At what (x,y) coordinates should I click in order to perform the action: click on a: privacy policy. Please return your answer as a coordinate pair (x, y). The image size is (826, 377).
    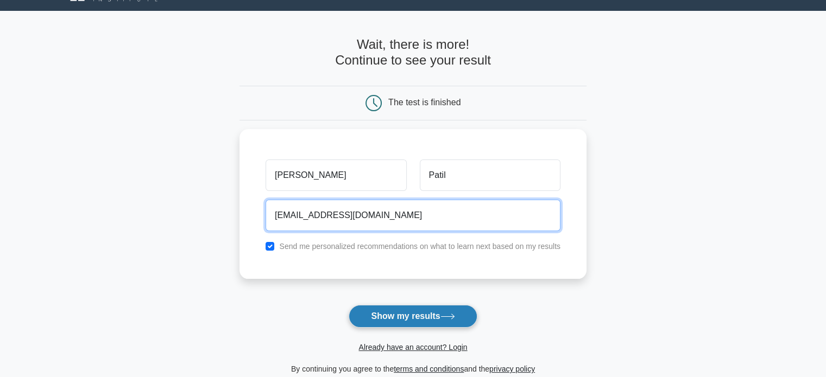
    Looking at the image, I should click on (512, 369).